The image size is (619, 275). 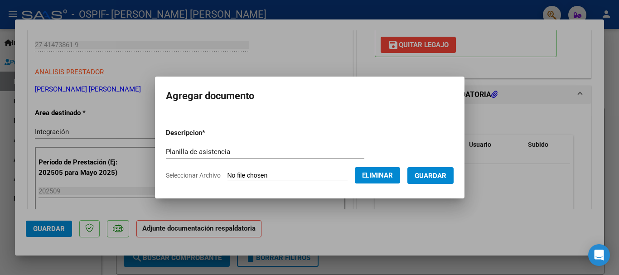 I want to click on p: Descripcion, so click(x=209, y=133).